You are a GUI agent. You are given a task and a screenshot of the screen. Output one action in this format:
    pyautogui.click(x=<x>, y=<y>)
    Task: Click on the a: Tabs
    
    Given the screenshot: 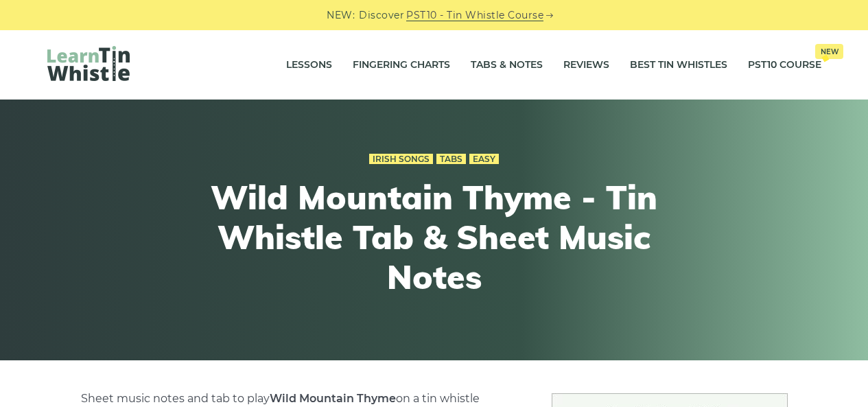 What is the action you would take?
    pyautogui.click(x=451, y=159)
    